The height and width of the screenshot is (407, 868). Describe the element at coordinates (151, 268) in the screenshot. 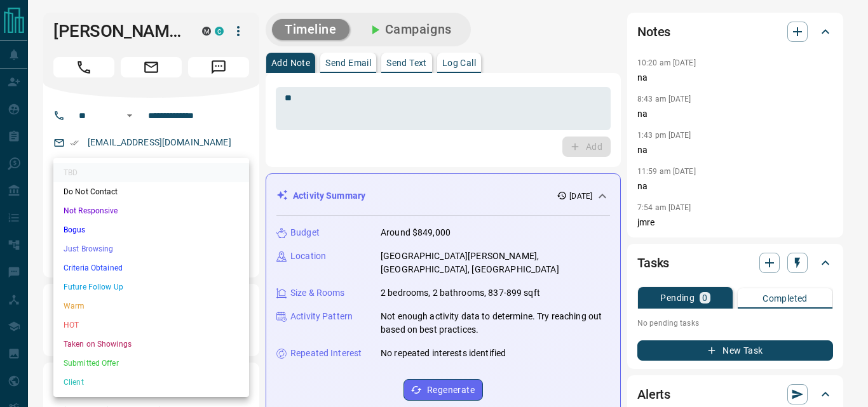

I see `li: Criteria Obtained` at that location.